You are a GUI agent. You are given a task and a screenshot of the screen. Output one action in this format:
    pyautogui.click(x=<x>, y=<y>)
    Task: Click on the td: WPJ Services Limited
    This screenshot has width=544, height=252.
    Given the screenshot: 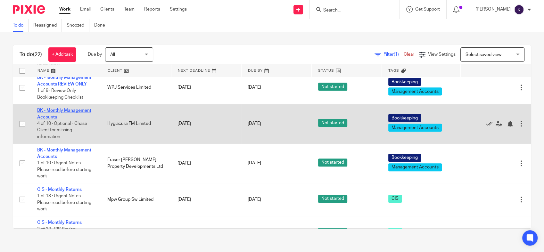 What is the action you would take?
    pyautogui.click(x=136, y=87)
    